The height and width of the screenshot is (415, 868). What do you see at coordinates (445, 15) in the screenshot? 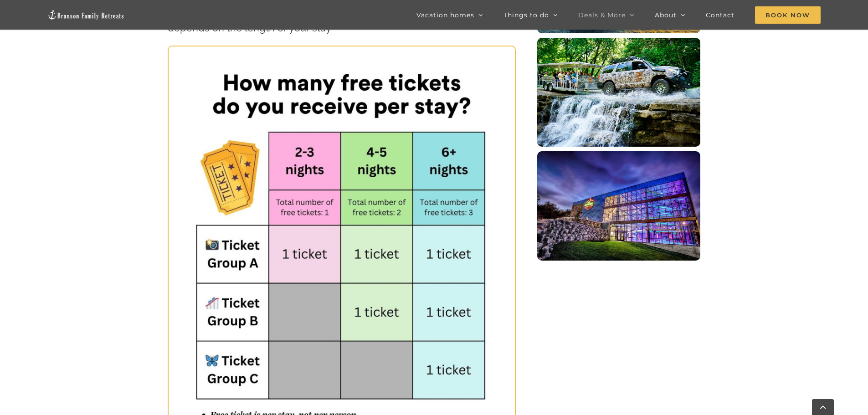
I see `span: Vacation homes` at bounding box center [445, 15].